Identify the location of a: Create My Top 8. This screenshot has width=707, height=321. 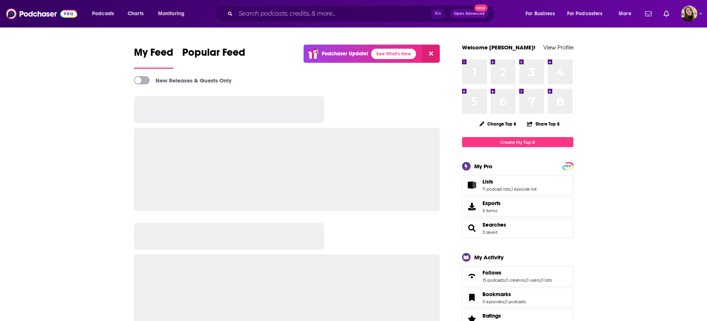
(518, 142).